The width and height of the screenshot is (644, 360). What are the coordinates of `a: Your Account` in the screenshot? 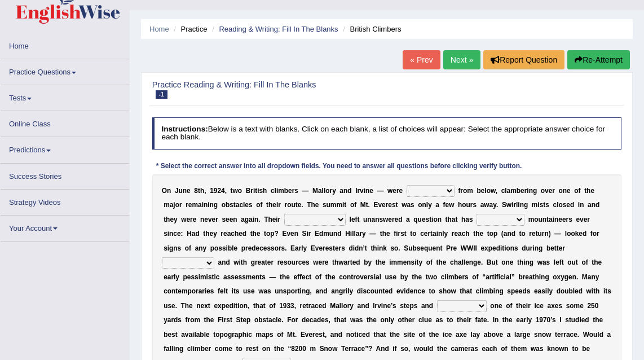 It's located at (65, 226).